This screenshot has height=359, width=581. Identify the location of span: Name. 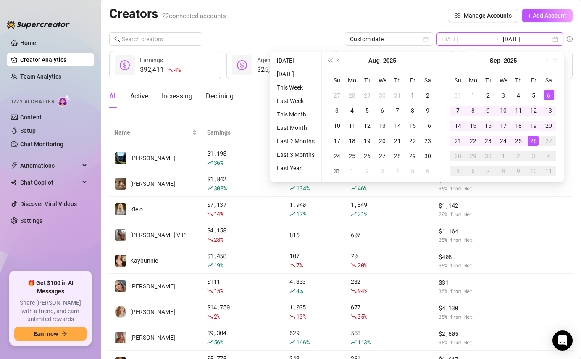
(152, 132).